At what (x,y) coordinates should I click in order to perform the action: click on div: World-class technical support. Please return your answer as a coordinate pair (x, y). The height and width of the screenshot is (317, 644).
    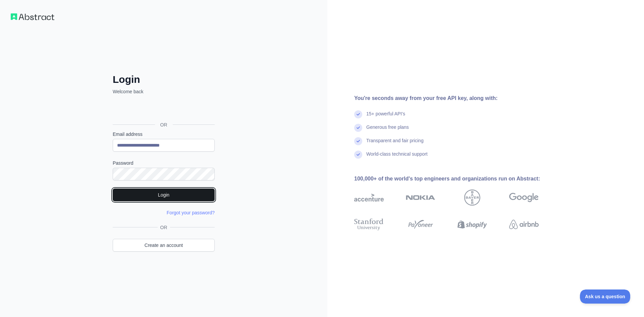
    Looking at the image, I should click on (397, 157).